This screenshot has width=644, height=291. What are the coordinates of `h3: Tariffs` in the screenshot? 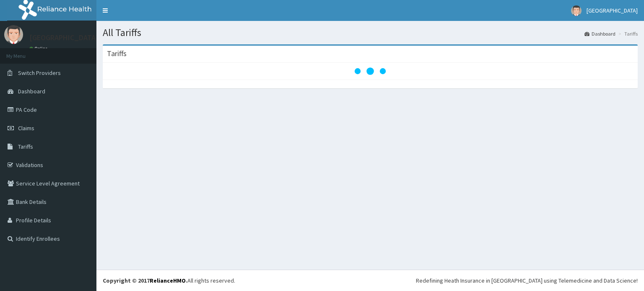 It's located at (117, 54).